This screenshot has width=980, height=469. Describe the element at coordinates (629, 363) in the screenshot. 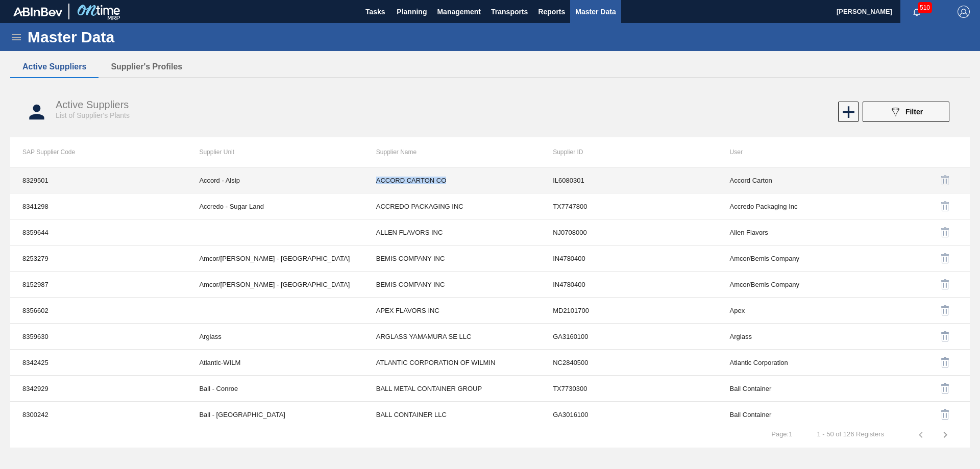

I see `td: NC2840500` at that location.